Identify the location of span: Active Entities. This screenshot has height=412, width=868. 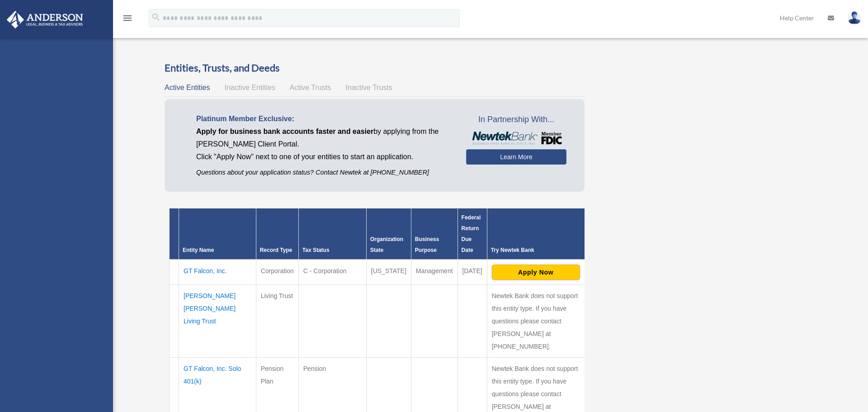
(187, 87).